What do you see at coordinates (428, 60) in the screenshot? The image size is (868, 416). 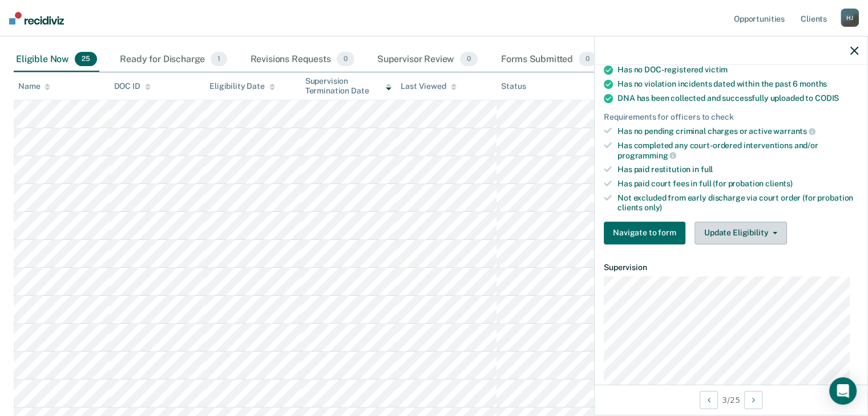 I see `div: Supervisor Review` at bounding box center [428, 60].